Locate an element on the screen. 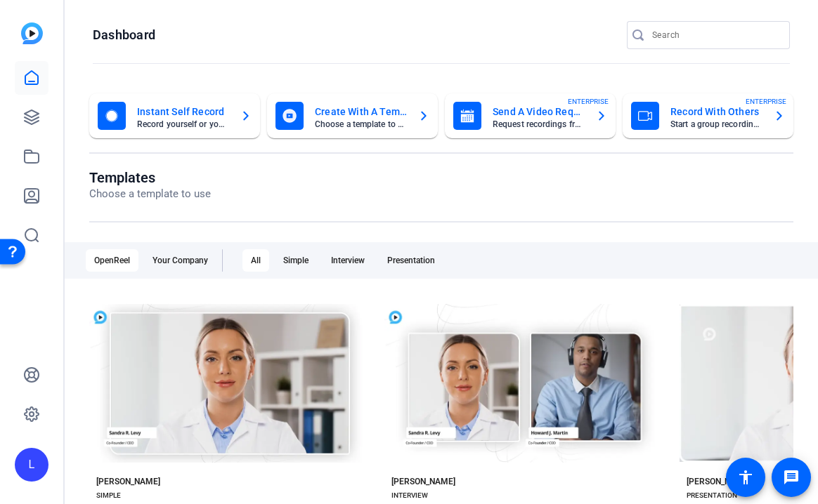 This screenshot has width=818, height=504. div: L is located at coordinates (32, 465).